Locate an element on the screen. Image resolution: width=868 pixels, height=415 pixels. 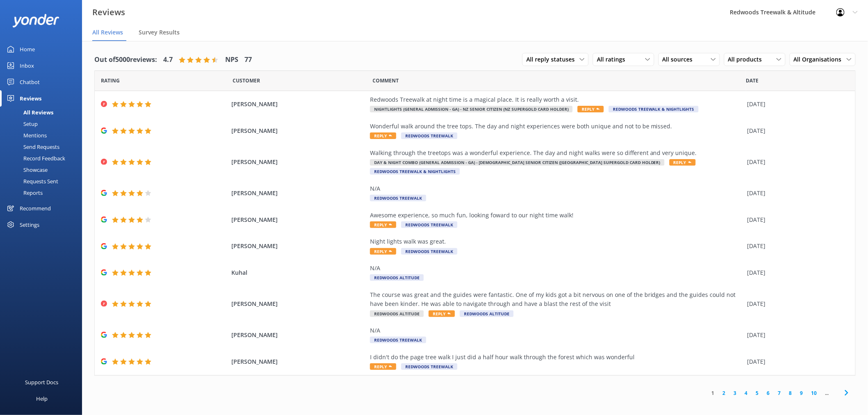
div: Reports is located at coordinates (23, 193).